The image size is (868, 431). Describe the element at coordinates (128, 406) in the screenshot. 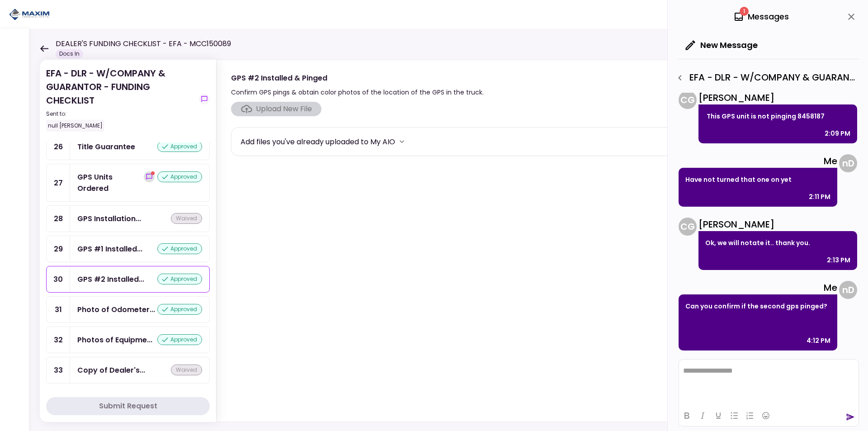

I see `button: Submit Request` at that location.